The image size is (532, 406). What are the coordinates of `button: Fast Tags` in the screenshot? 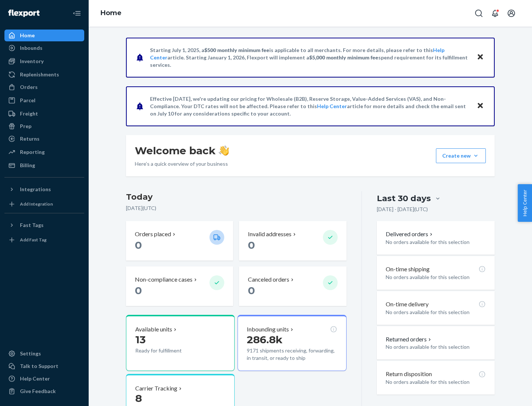 It's located at (44, 225).